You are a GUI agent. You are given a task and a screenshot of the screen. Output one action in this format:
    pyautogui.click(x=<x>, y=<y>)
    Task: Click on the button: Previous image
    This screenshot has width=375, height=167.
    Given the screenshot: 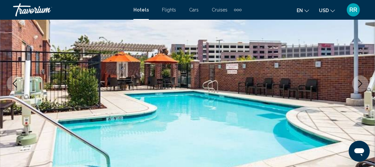 What is the action you would take?
    pyautogui.click(x=15, y=84)
    